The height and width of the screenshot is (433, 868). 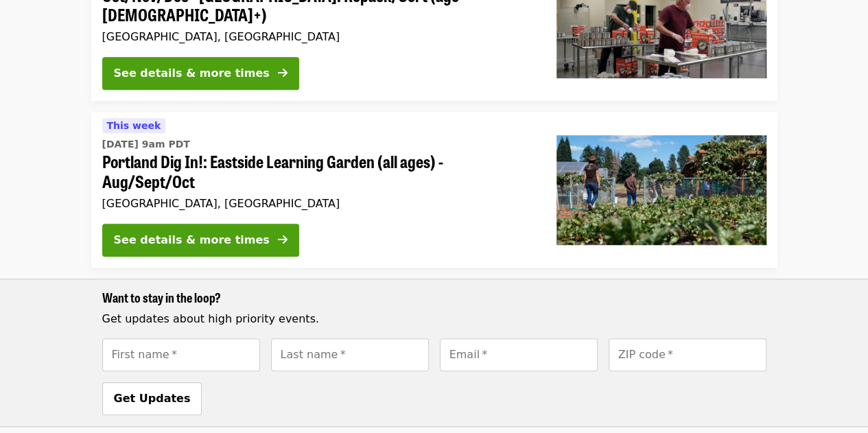 I want to click on span: Portland Dig In!: Eastside Learning Garden (all ages) - Aug/Sept/Oct, so click(x=318, y=172).